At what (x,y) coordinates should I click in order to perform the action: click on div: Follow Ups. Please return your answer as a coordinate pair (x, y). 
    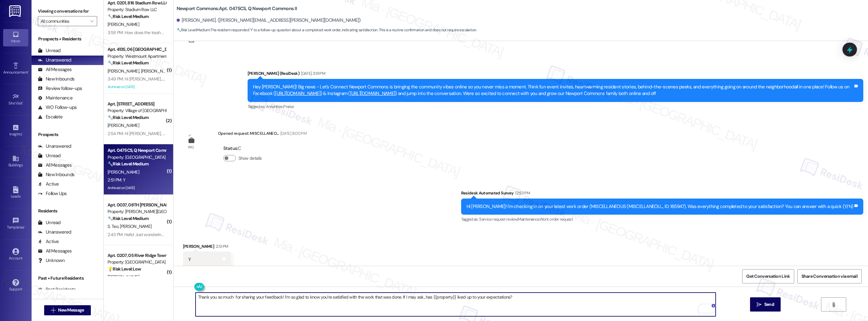
    Looking at the image, I should click on (53, 193).